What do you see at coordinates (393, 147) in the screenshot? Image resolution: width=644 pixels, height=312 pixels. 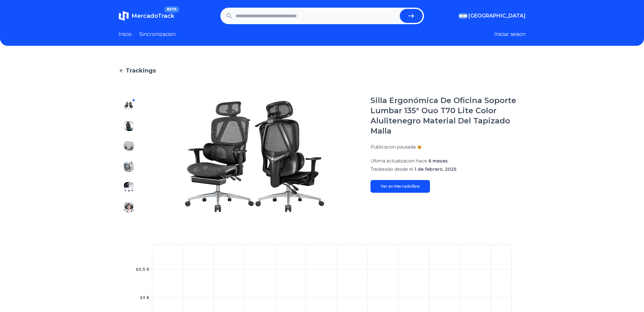 I see `p: Publicacion pausada` at bounding box center [393, 147].